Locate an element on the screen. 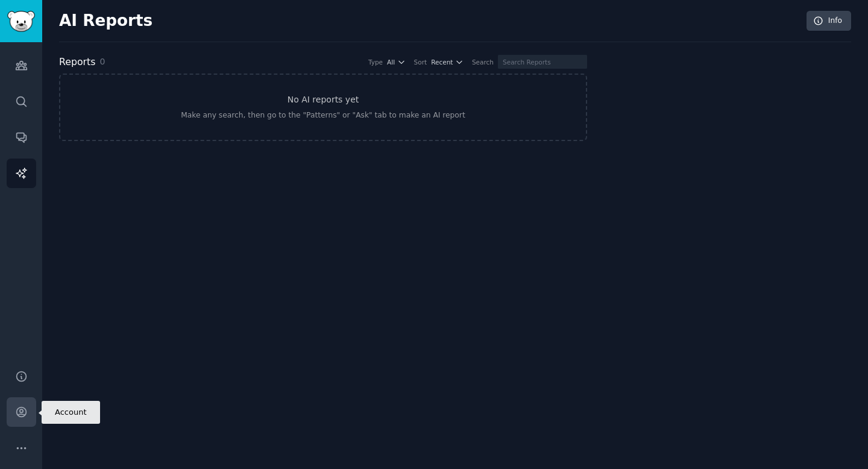  h3: No AI reports yet is located at coordinates (323, 99).